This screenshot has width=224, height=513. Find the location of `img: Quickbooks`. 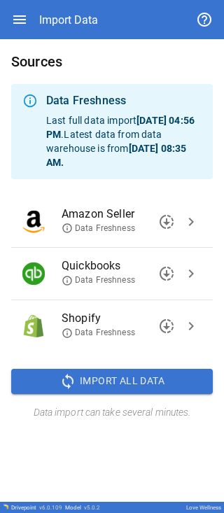

img: Quickbooks is located at coordinates (34, 273).